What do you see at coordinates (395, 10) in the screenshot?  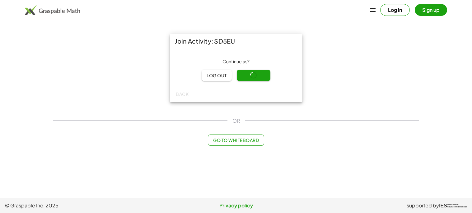 I see `button: Log in` at bounding box center [395, 10].